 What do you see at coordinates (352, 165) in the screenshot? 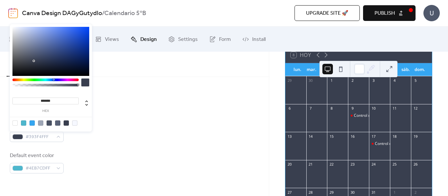
I see `div: 23` at bounding box center [352, 165].